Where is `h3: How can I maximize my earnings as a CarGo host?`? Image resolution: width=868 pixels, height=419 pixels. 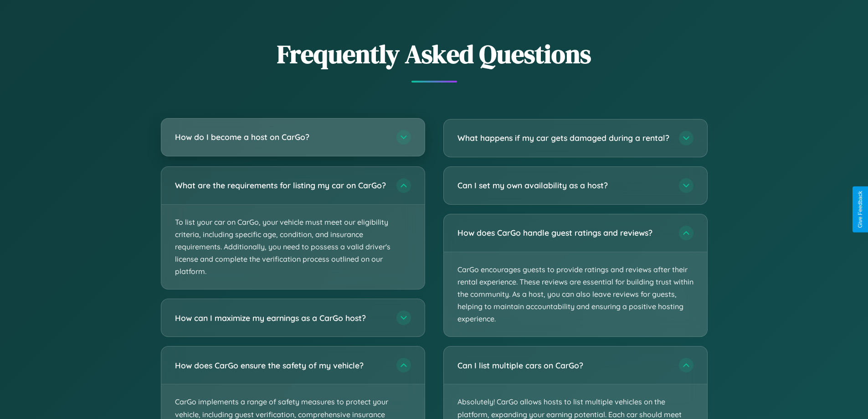 h3: How can I maximize my earnings as a CarGo host? is located at coordinates (281, 317).